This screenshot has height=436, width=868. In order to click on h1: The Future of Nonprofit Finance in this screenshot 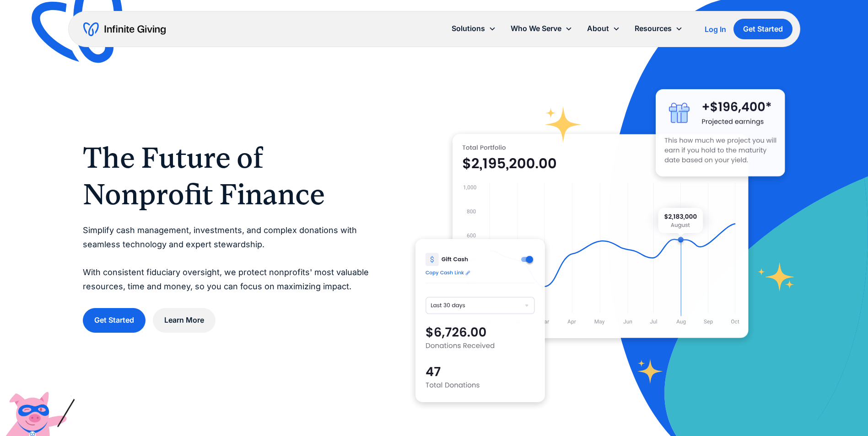, I will do `click(231, 176)`.